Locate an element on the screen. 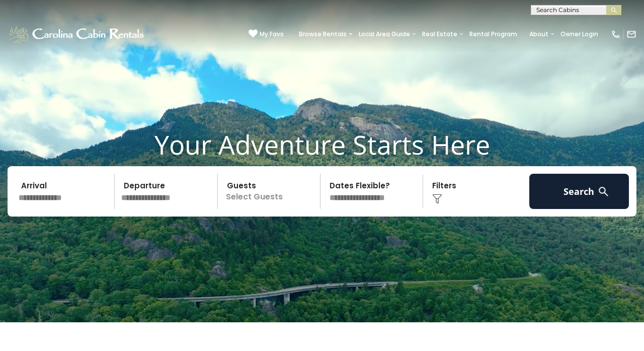 The image size is (644, 351). img: filter--v1.png is located at coordinates (438, 199).